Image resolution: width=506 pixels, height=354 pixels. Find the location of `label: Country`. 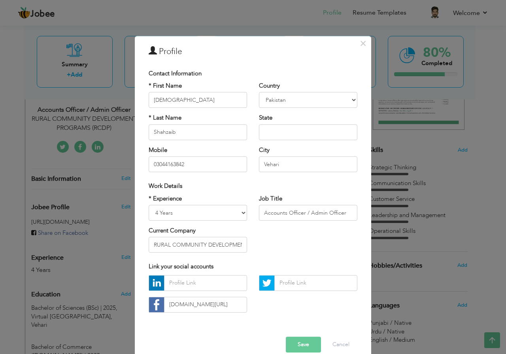

label: Country is located at coordinates (269, 86).